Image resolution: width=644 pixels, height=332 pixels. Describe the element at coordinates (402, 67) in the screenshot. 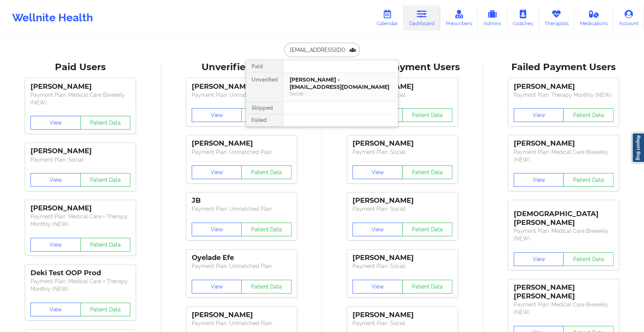

I see `div: Skipped Payment Users` at that location.